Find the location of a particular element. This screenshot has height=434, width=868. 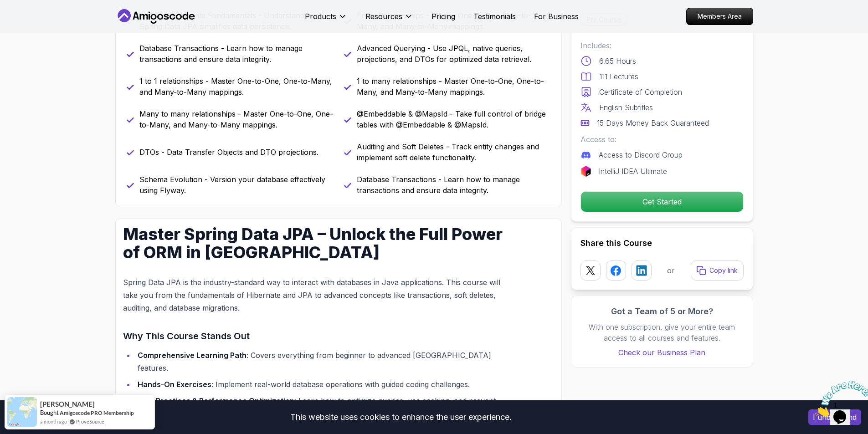

p: Resources is located at coordinates (384, 17).